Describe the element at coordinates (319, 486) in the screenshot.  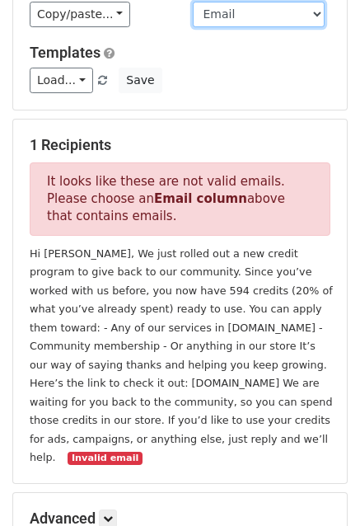
I see `div: Chat Widget` at that location.